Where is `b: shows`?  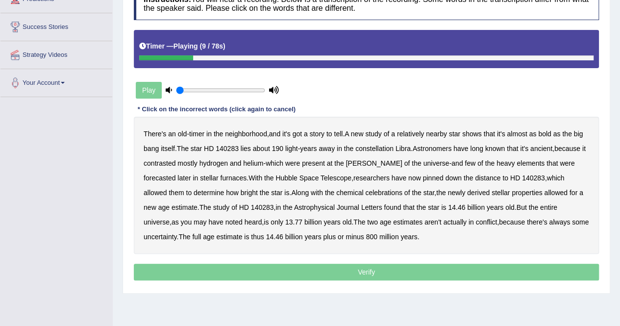
b: shows is located at coordinates (472, 134).